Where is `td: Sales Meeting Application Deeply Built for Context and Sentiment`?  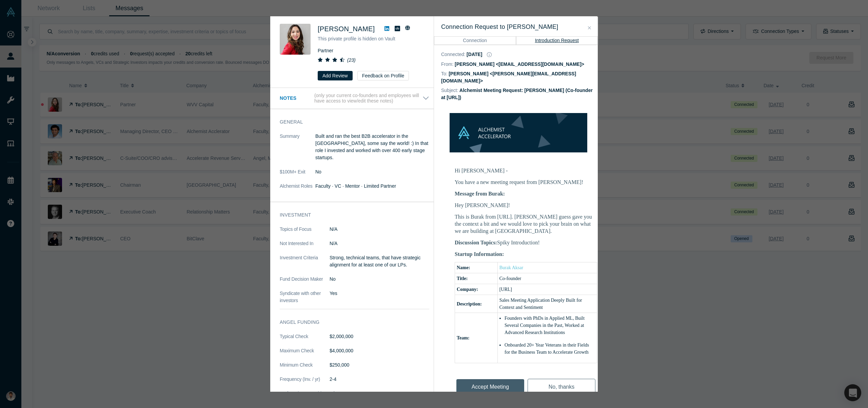 td: Sales Meeting Application Deeply Built for Context and Sentiment is located at coordinates (547, 304).